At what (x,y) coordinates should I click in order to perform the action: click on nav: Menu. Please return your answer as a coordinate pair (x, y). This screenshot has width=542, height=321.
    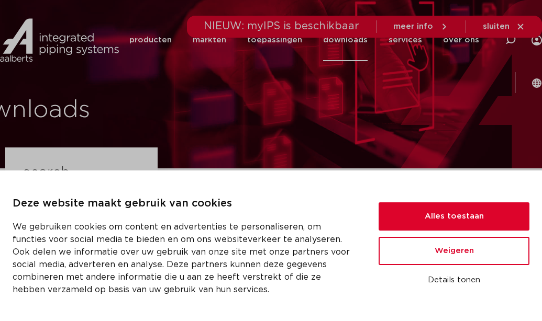
    Looking at the image, I should click on (304, 40).